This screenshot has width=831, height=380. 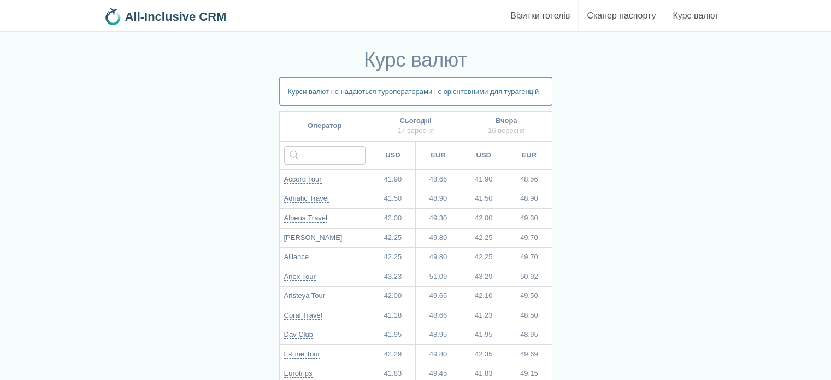 I want to click on td: 49.65, so click(x=438, y=296).